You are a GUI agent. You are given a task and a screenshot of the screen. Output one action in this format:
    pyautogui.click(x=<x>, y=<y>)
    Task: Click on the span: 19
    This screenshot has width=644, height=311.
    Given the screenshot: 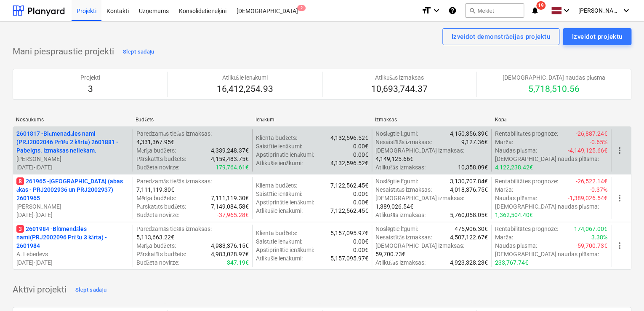 What is the action you would take?
    pyautogui.click(x=541, y=6)
    